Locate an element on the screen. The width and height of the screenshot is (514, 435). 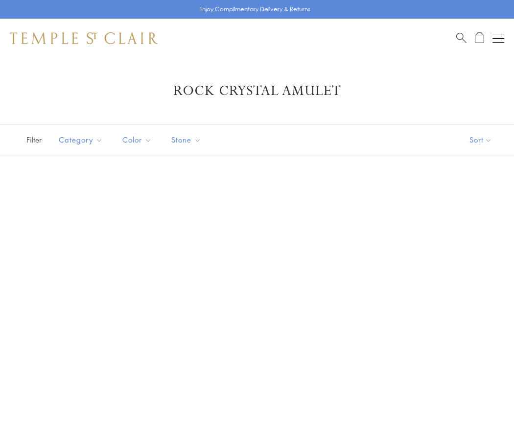
img: Temple St. Clair is located at coordinates (84, 38).